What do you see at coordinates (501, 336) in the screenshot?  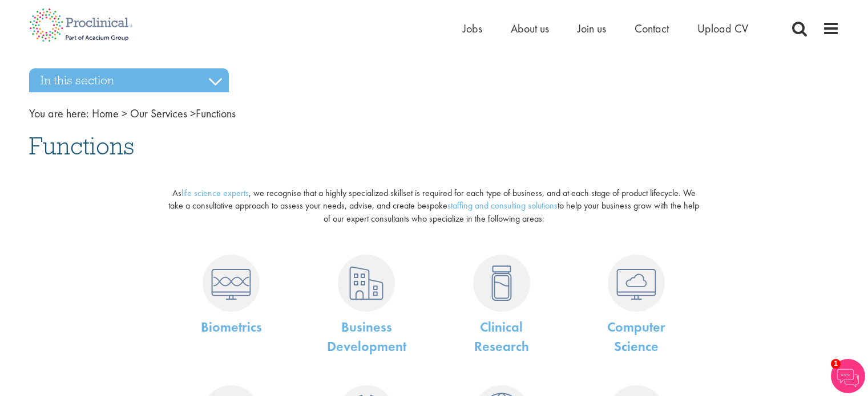 I see `a: ClinicalResearch` at bounding box center [501, 336].